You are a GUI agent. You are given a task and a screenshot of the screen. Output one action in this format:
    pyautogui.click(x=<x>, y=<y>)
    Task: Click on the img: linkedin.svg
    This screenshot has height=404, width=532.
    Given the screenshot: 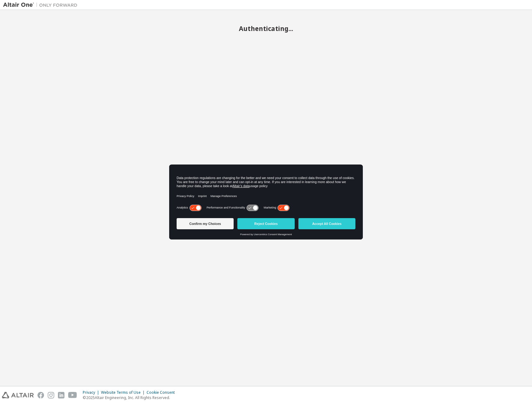 What is the action you would take?
    pyautogui.click(x=61, y=395)
    